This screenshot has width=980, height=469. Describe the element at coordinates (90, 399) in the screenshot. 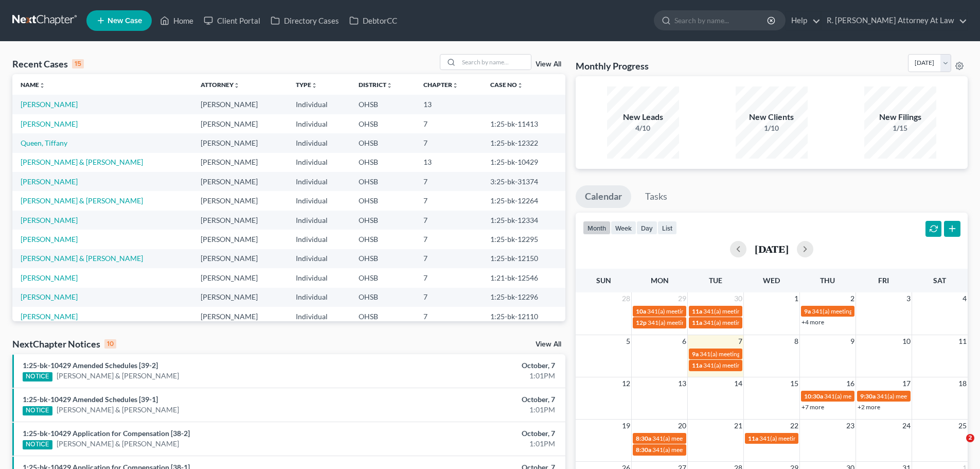

I see `a: 1:25-bk-10429 Amended Schedules [39-1]` at that location.